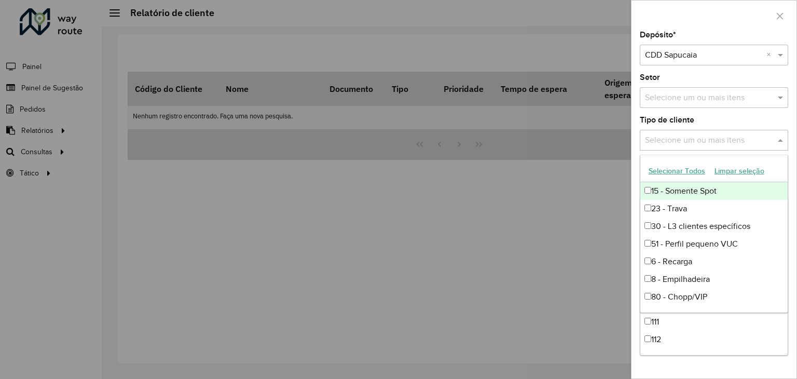 This screenshot has height=379, width=797. I want to click on span: Clear all, so click(771, 55).